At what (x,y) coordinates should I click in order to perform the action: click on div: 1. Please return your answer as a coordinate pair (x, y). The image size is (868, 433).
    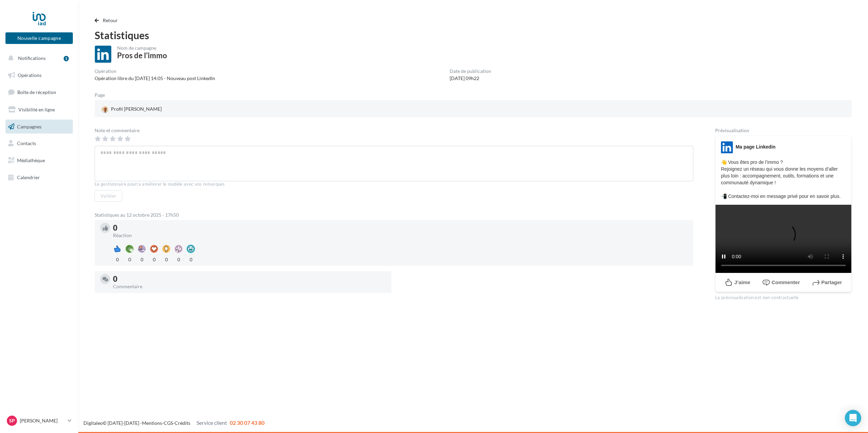
    Looking at the image, I should click on (66, 59).